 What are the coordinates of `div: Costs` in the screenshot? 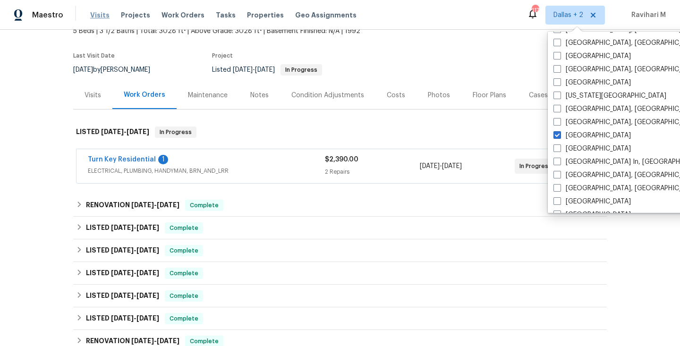 It's located at (396, 95).